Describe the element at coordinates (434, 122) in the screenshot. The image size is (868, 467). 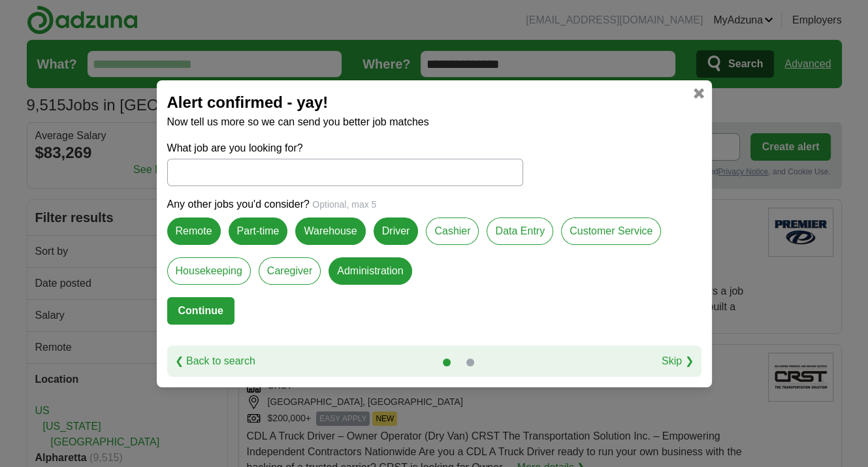
I see `p: Now tell us more so we can send you better job matches` at that location.